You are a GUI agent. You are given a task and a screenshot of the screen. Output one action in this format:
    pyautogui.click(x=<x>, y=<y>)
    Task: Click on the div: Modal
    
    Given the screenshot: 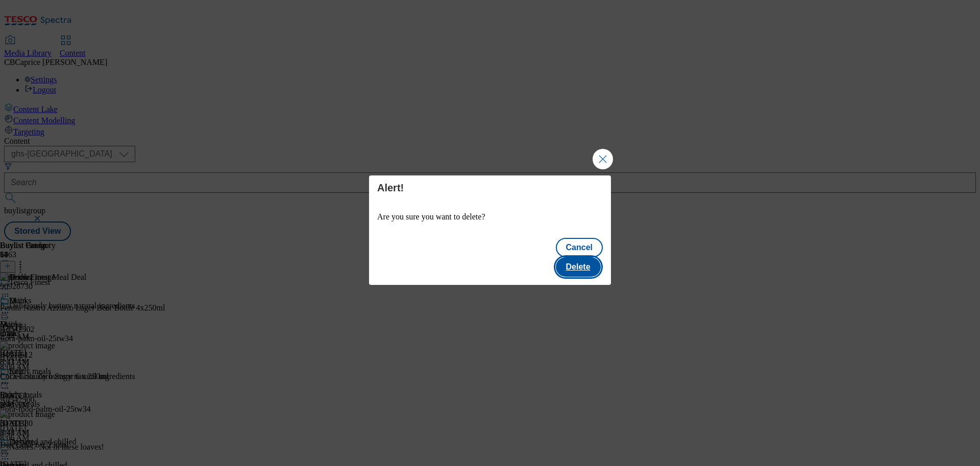 What is the action you would take?
    pyautogui.click(x=490, y=231)
    